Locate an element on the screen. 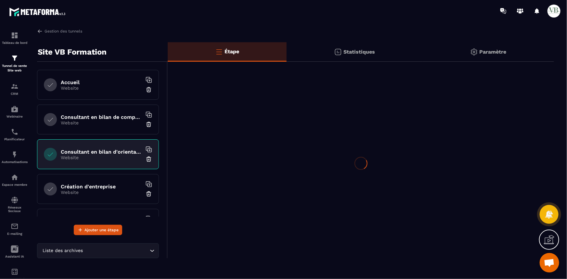 This screenshot has height=279, width=567. a: formationformationTunnel de vente Site web is located at coordinates (15, 63).